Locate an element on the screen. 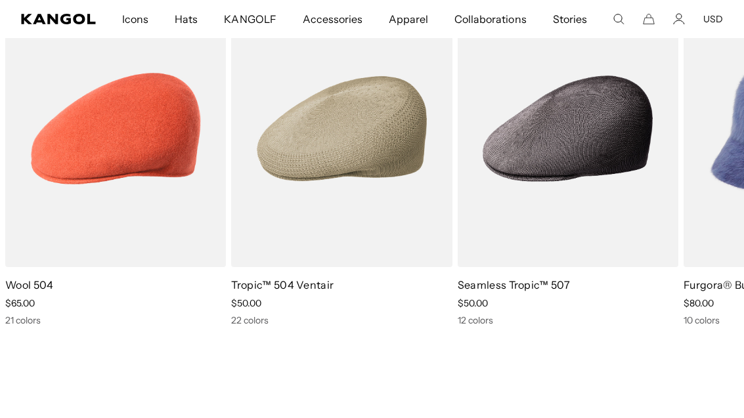 The width and height of the screenshot is (744, 418). summary: Search here is located at coordinates (619, 19).